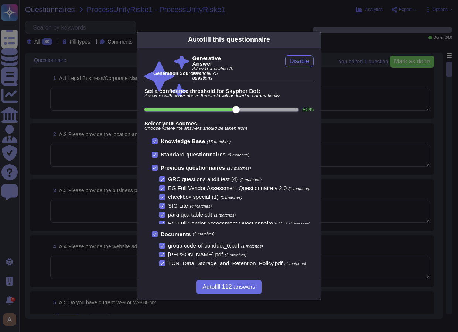 The width and height of the screenshot is (458, 332). I want to click on span: Disable, so click(299, 61).